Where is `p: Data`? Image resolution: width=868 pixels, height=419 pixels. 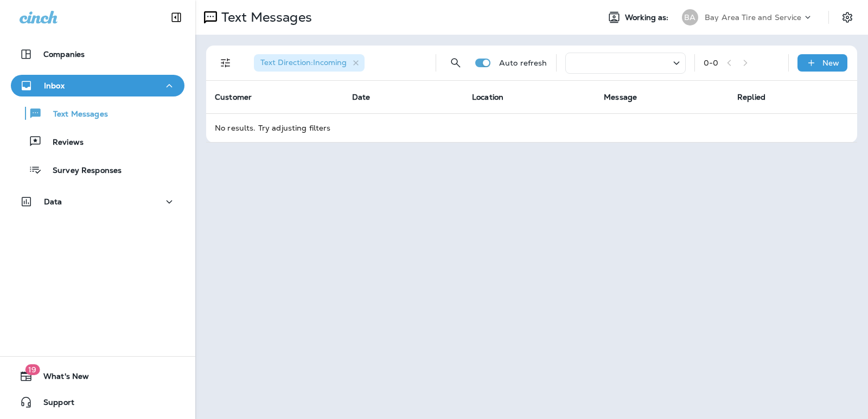
p: Data is located at coordinates (53, 202).